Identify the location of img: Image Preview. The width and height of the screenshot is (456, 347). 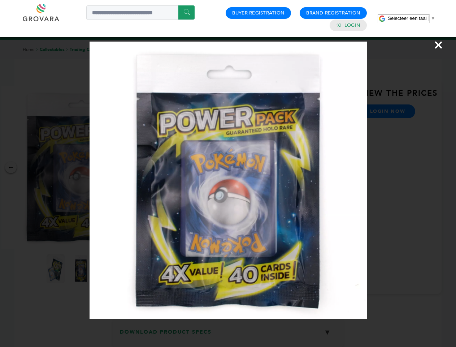
(228, 180).